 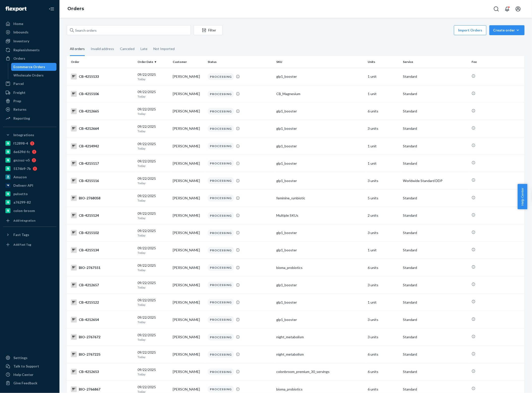 What do you see at coordinates (20, 110) in the screenshot?
I see `div: Returns` at bounding box center [20, 110].